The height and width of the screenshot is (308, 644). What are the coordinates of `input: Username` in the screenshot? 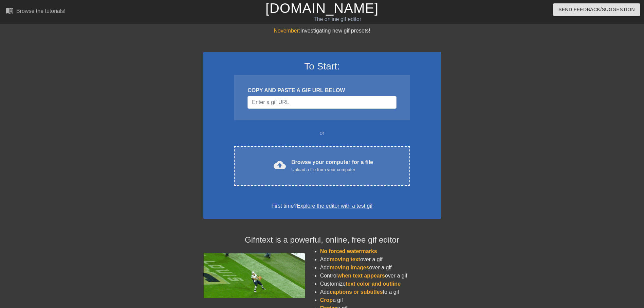 It's located at (322, 102).